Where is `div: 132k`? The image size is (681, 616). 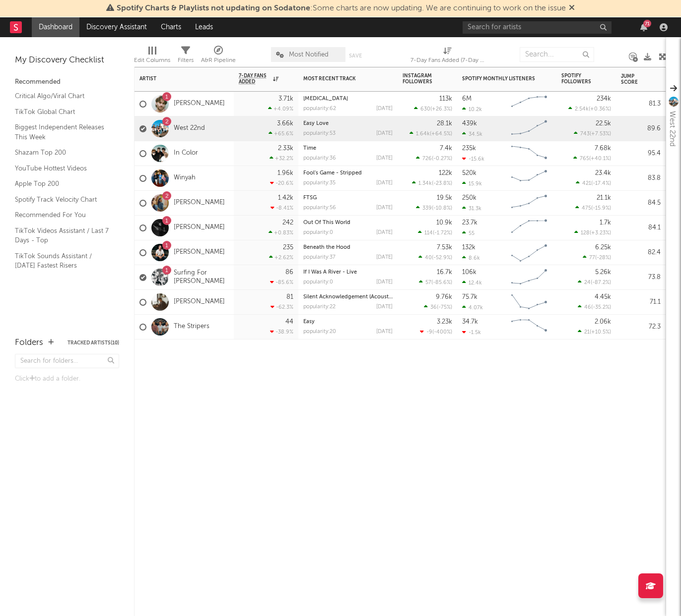
div: 132k is located at coordinates (469, 247).